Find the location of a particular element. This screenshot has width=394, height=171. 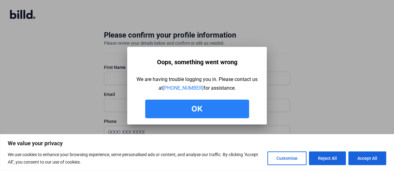

button: Customise is located at coordinates (287, 158).